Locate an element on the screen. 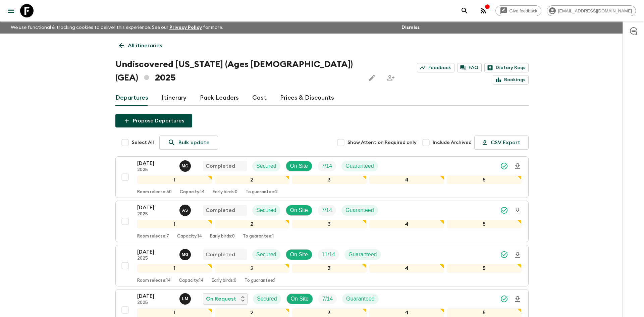 This screenshot has width=644, height=317. span: Show Attention Required only is located at coordinates (382, 142).